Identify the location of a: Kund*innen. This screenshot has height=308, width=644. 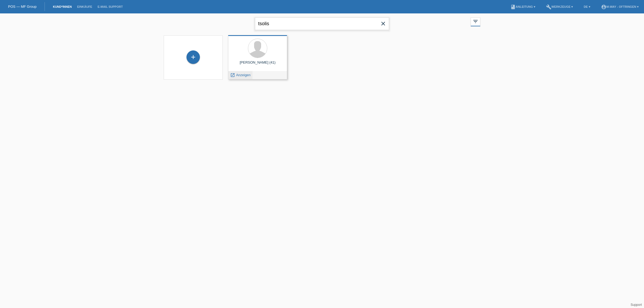
(62, 7).